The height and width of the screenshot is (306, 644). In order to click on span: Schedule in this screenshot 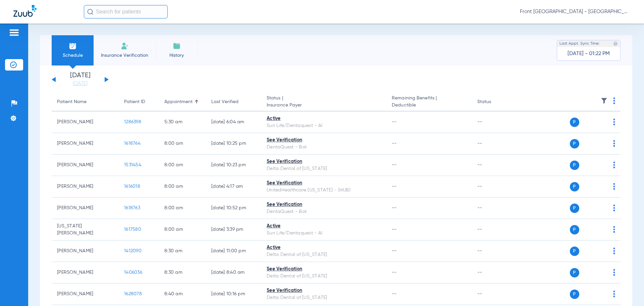, I will do `click(73, 55)`.